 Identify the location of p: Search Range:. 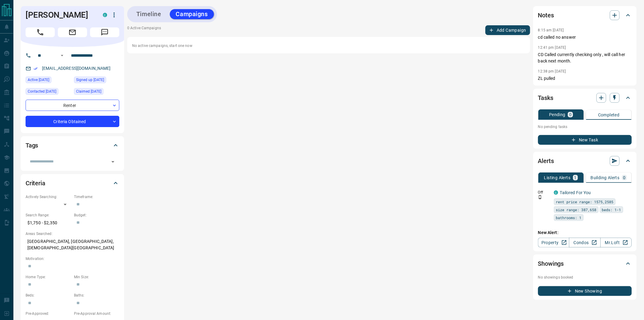
(48, 215).